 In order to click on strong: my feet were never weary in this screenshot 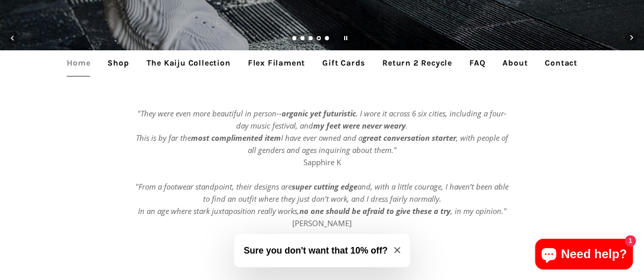, I will do `click(359, 125)`.